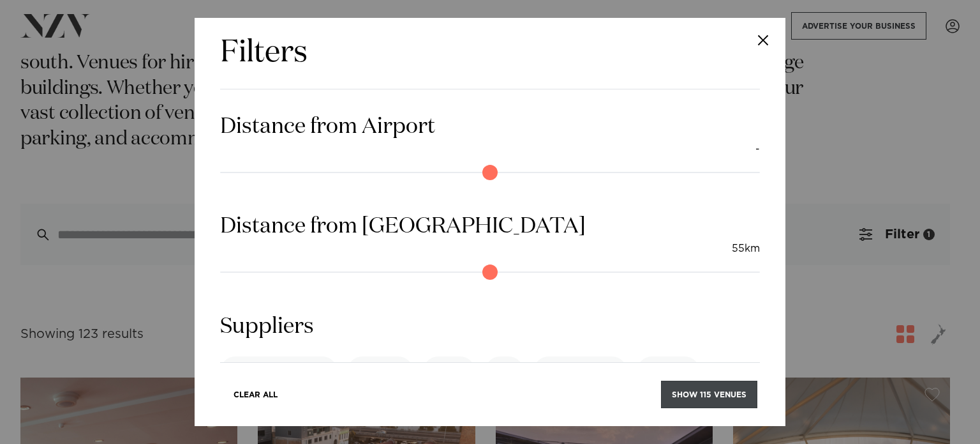 This screenshot has height=444, width=980. Describe the element at coordinates (279, 371) in the screenshot. I see `label: Event Videography` at that location.